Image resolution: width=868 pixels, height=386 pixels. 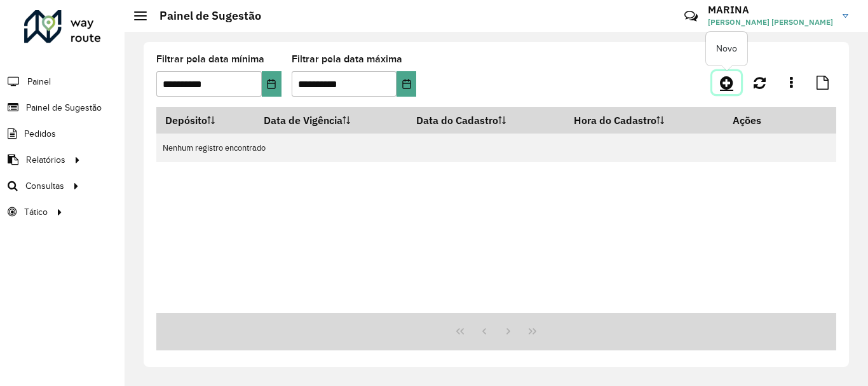 I want to click on span: Painel de Sugestão, so click(x=63, y=107).